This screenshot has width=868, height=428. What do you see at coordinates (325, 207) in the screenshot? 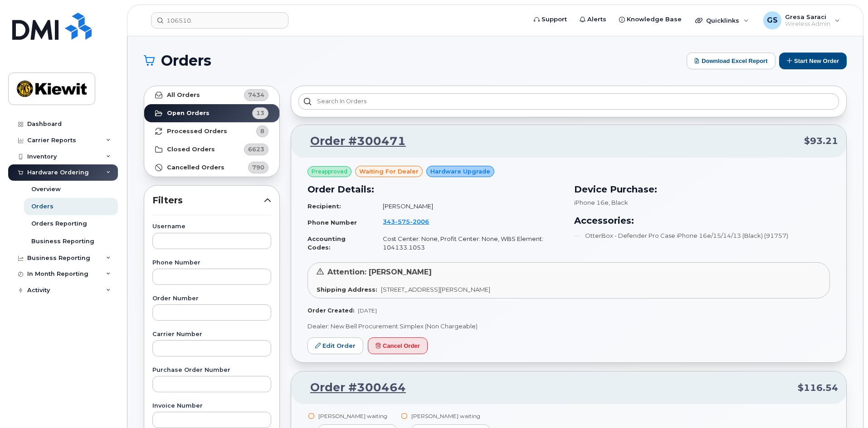
I see `strong: Recipient:` at bounding box center [325, 207].